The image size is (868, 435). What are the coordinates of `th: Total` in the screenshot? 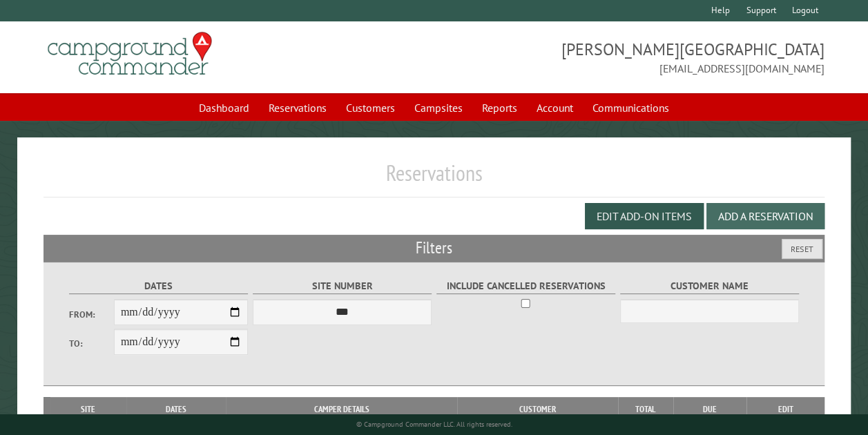 It's located at (646, 409).